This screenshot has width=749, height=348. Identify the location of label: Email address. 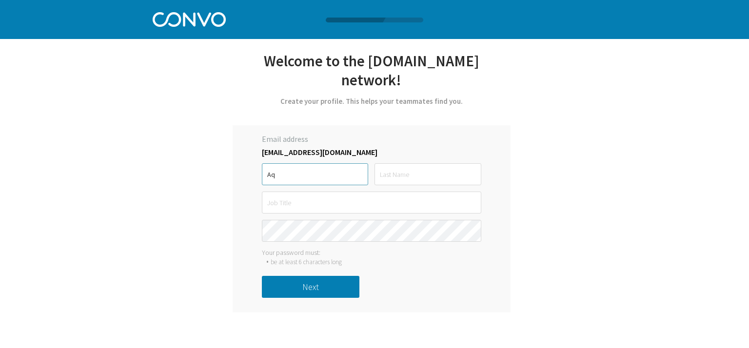
(372, 141).